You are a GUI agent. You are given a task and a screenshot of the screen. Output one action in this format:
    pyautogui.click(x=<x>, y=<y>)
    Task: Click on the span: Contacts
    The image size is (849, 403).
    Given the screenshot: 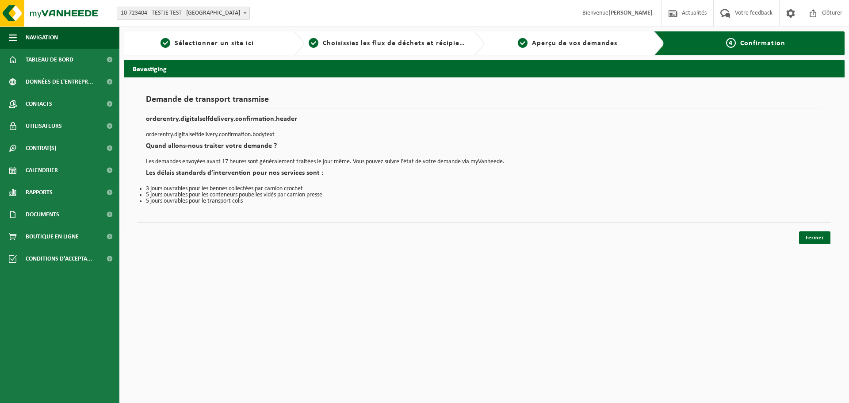 What is the action you would take?
    pyautogui.click(x=39, y=104)
    